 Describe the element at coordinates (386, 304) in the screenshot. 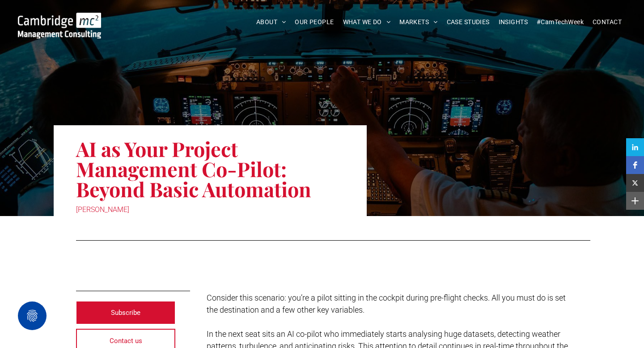

I see `span: Consider this scenario: you’re a pilot sitting in the cockpit during pre-flight checks. All you m...` at that location.